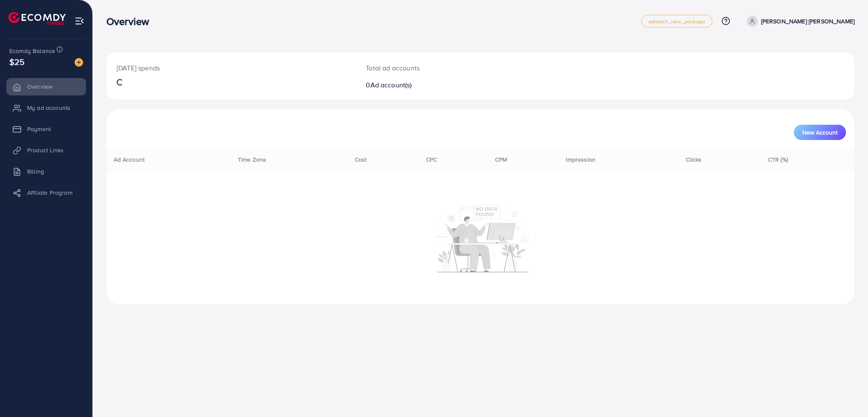 The image size is (868, 417). I want to click on span: Ecomdy Balance, so click(32, 51).